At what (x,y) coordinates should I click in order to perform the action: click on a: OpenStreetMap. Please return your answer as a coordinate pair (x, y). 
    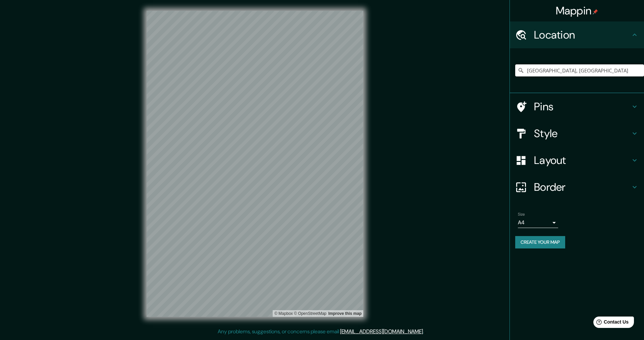
    Looking at the image, I should click on (310, 314).